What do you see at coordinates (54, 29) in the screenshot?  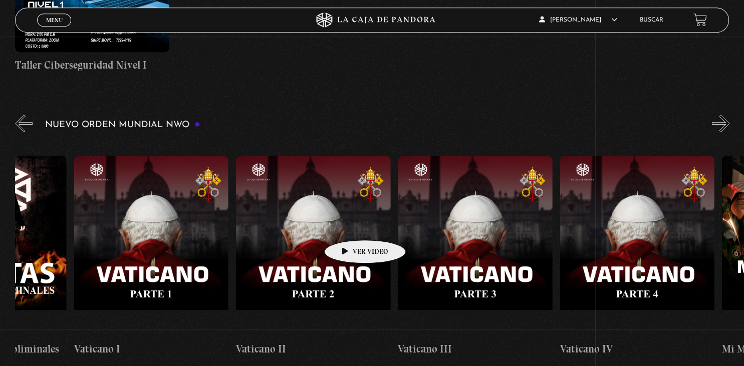 I see `span: Cerrar` at bounding box center [54, 29].